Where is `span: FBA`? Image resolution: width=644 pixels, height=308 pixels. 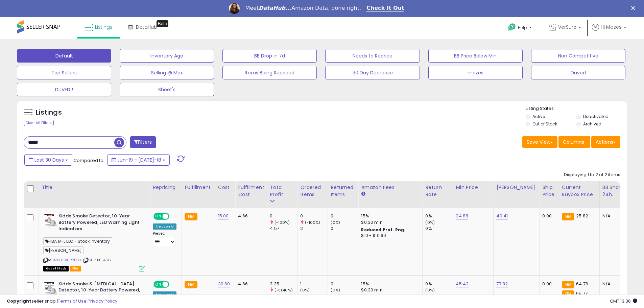
span: FBA is located at coordinates (75, 268).